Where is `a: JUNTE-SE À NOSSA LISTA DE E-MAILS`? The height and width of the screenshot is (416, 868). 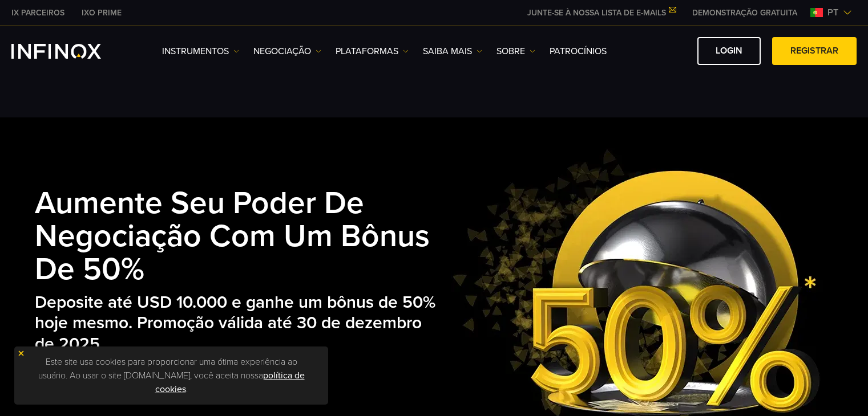
a: JUNTE-SE À NOSSA LISTA DE E-MAILS is located at coordinates (601, 12).